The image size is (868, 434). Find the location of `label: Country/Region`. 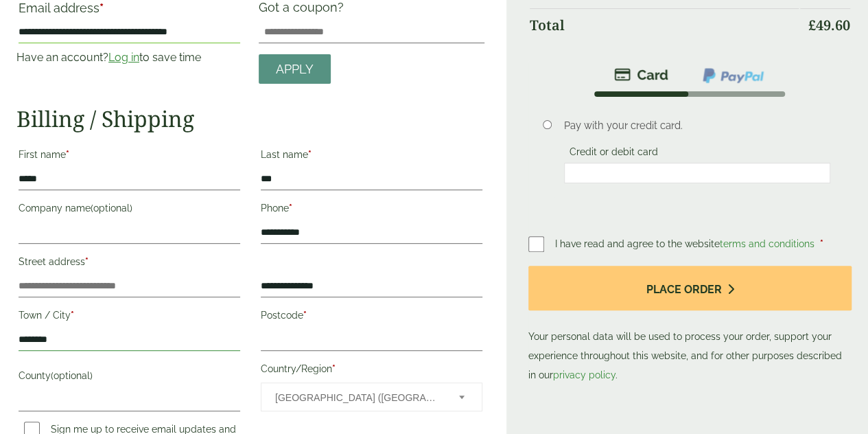

label: Country/Region is located at coordinates (372, 371).